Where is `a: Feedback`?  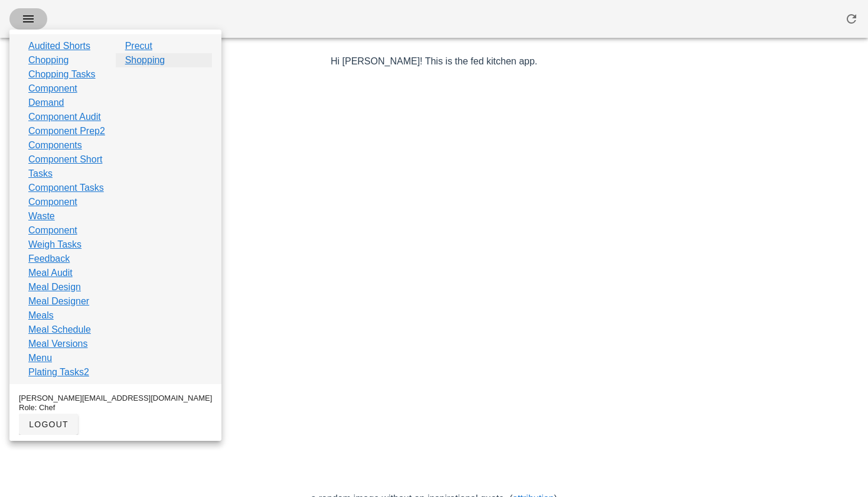 a: Feedback is located at coordinates (49, 259).